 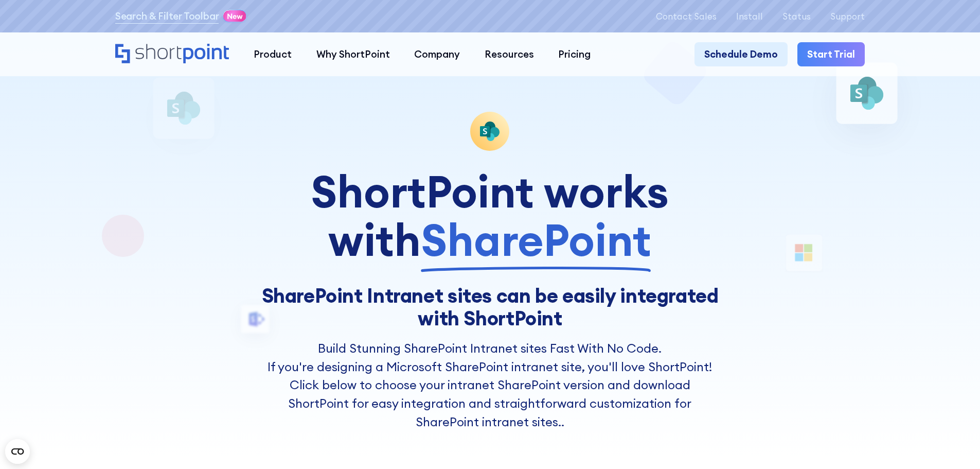 What do you see at coordinates (575, 54) in the screenshot?
I see `div: Pricing` at bounding box center [575, 54].